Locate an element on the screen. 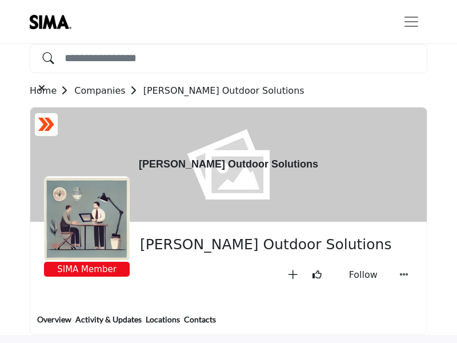 The width and height of the screenshot is (457, 343). button: Like is located at coordinates (317, 275).